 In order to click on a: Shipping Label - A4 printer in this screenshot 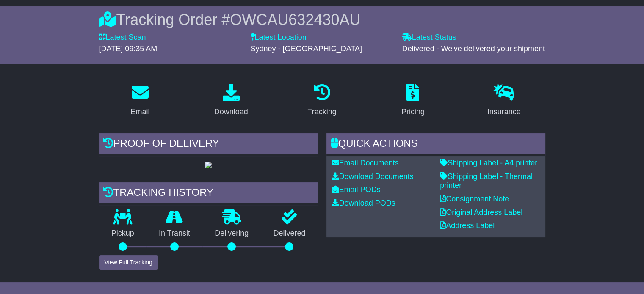, I will do `click(488, 163)`.